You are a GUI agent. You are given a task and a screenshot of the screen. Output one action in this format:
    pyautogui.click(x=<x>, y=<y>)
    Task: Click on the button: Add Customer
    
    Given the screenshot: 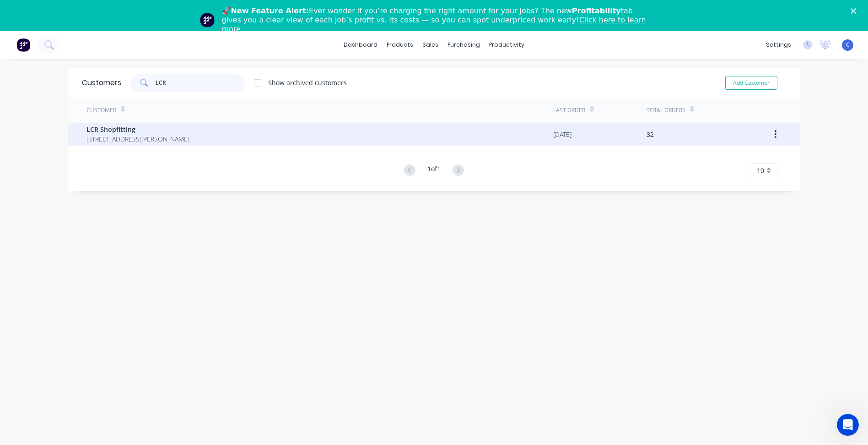 What is the action you would take?
    pyautogui.click(x=751, y=83)
    